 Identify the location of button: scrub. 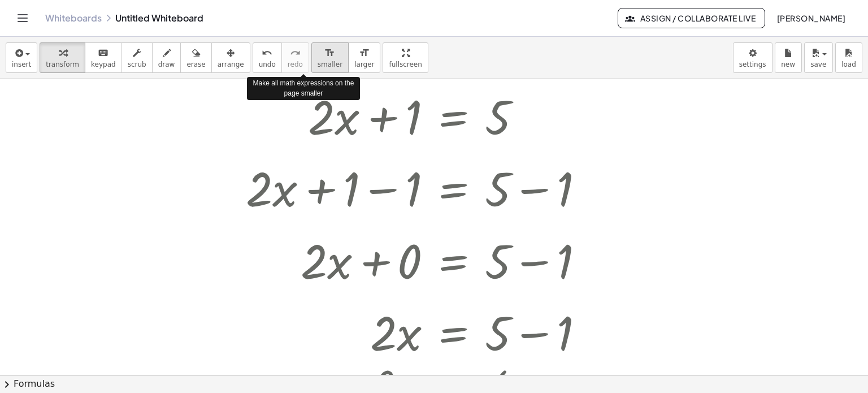
(137, 58).